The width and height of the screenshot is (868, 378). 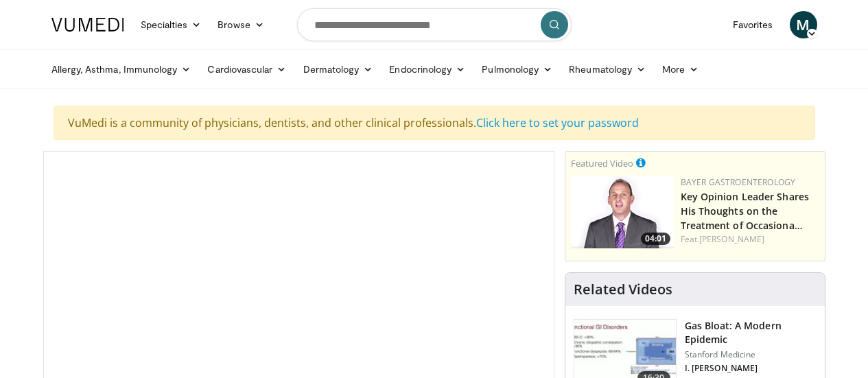 What do you see at coordinates (751, 355) in the screenshot?
I see `p: Stanford Medicine` at bounding box center [751, 355].